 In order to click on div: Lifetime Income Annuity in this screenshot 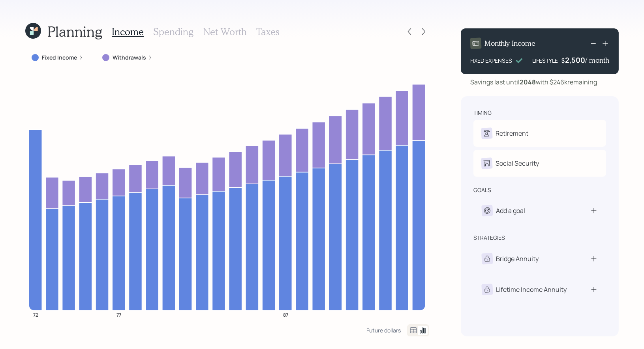, I will do `click(531, 289)`.